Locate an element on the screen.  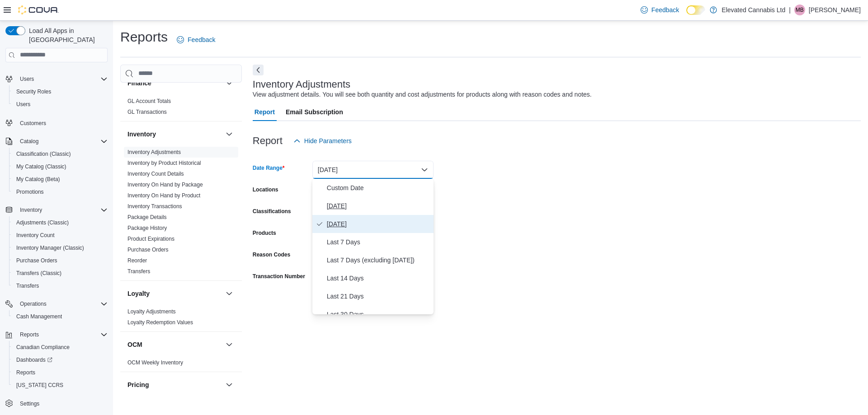
a: Promotions is located at coordinates (30, 192).